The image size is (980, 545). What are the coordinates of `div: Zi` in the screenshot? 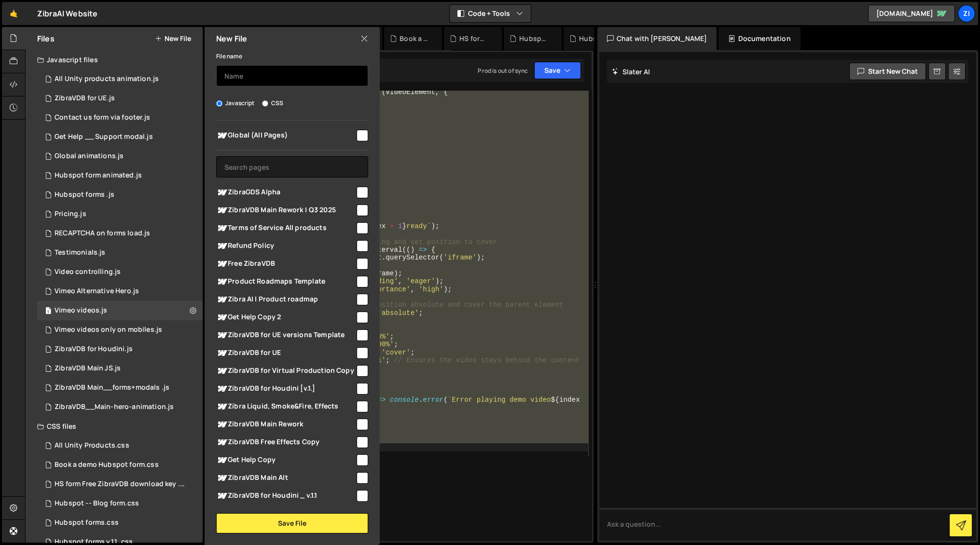 It's located at (967, 13).